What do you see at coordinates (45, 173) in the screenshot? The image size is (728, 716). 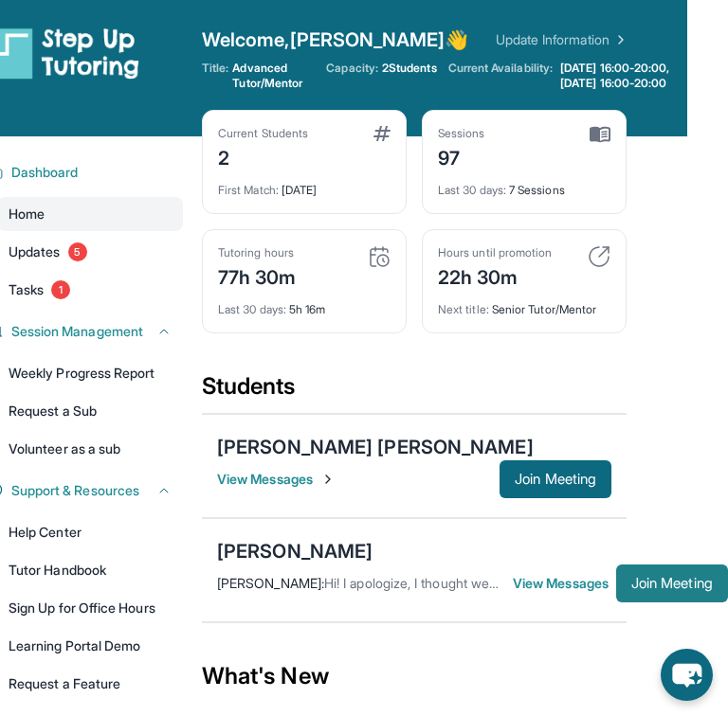 I see `span: Dashboard` at bounding box center [45, 173].